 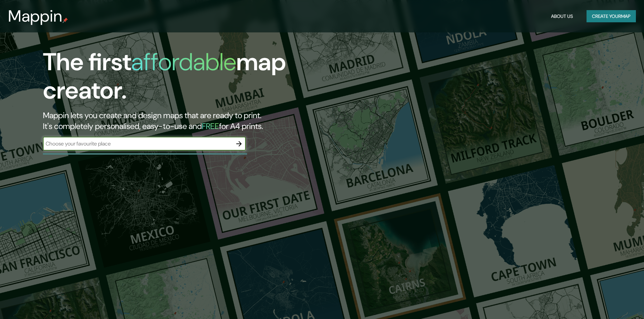 I want to click on img: mappin-pin, so click(x=65, y=20).